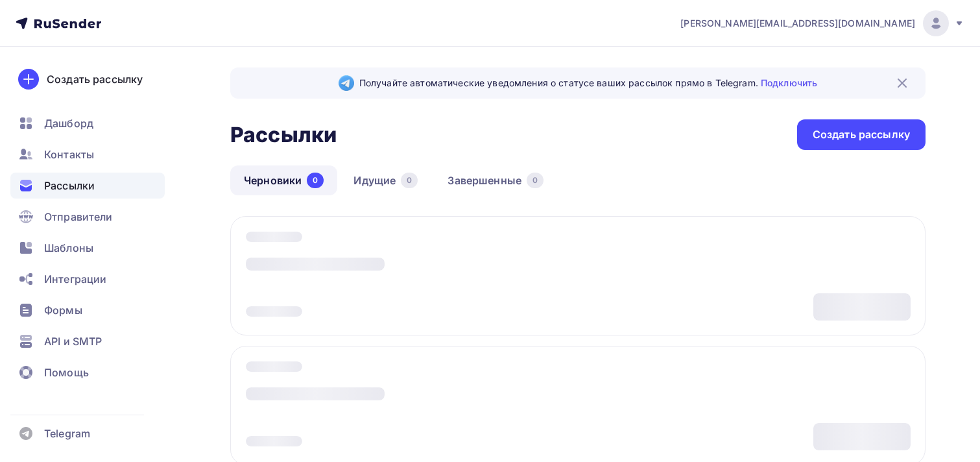  I want to click on a: Идущие0, so click(385, 180).